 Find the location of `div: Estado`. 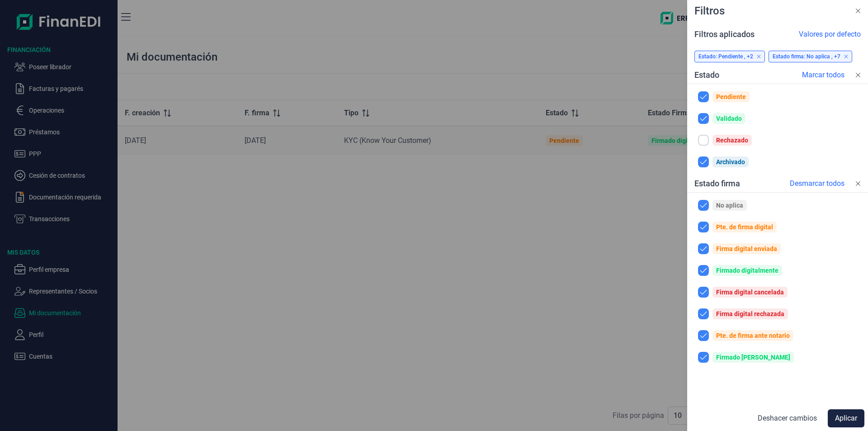

div: Estado is located at coordinates (707, 75).